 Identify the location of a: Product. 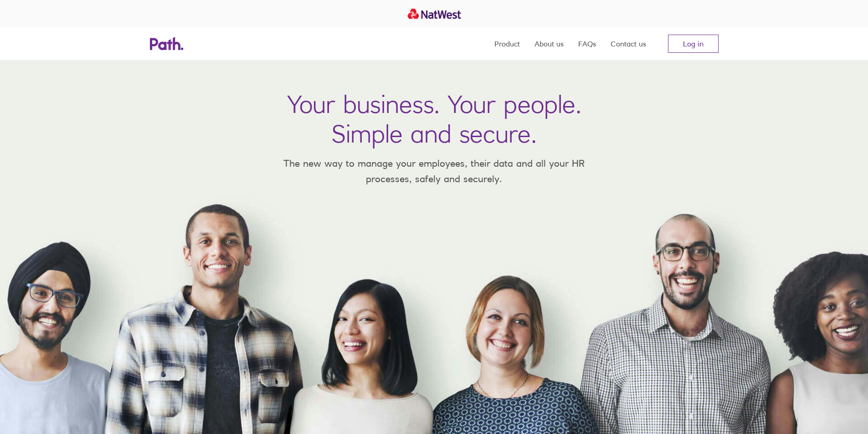
(507, 43).